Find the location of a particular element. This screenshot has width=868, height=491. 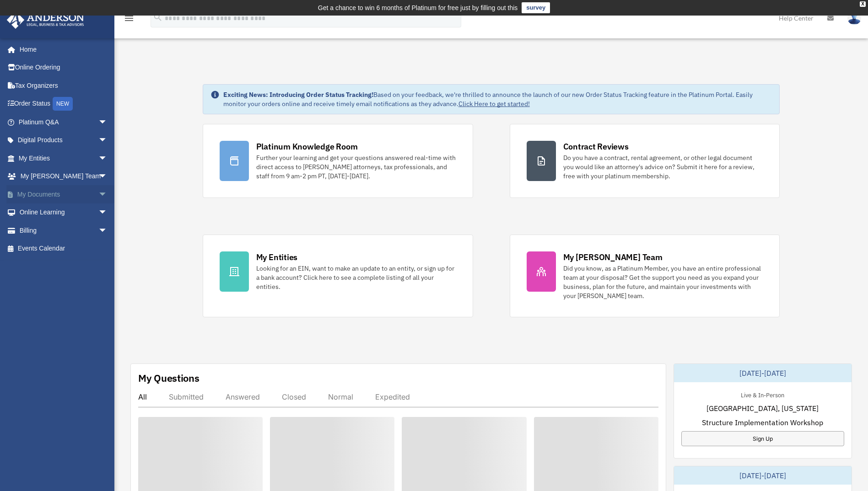

a: Platinum Knowledge Room Further your learning and get your questions answered real-time with dire... is located at coordinates (338, 161).